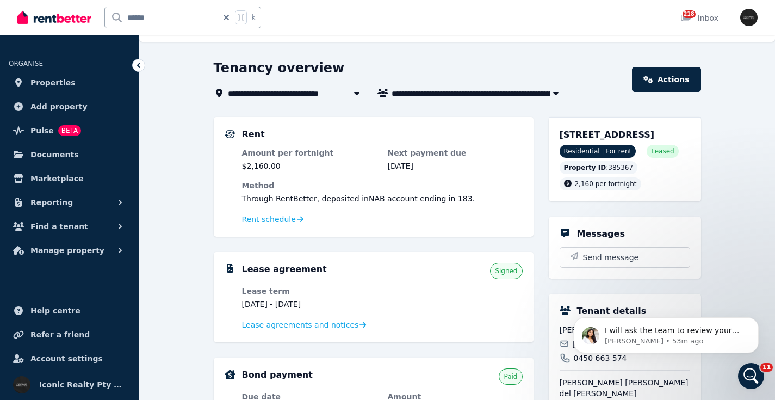  I want to click on span: Property ID, so click(585, 168).